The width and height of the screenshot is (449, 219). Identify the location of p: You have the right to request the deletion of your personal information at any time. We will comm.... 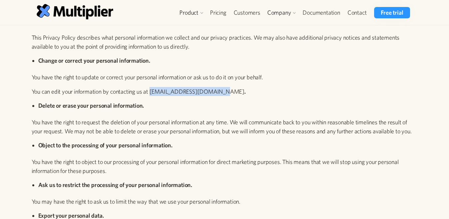
(222, 127).